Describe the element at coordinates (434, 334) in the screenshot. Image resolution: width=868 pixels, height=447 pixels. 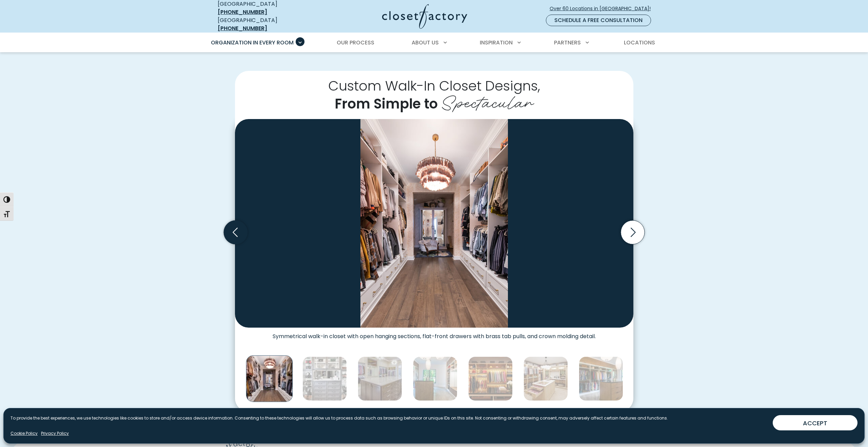
I see `figcaption: Symmetrical walk-in closet with open hanging sections, flat-front drawers with brass tab pulls, a...` at that location.